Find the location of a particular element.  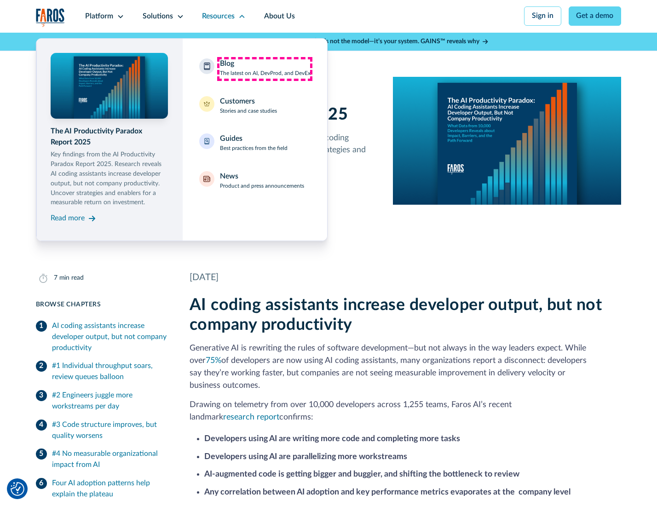

p: The latest on AI, DevProd, and DevEx is located at coordinates (265, 74).